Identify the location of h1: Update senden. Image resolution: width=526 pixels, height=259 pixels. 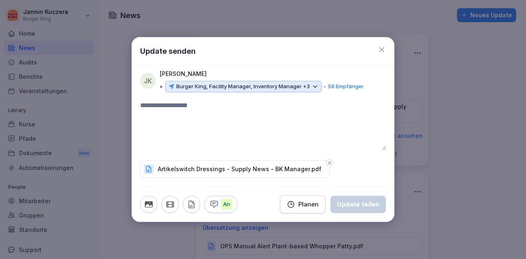
(168, 51).